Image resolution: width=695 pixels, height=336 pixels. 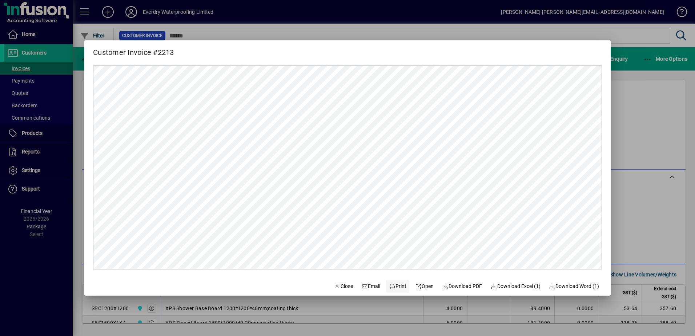 I want to click on span: Download PDF, so click(x=462, y=286).